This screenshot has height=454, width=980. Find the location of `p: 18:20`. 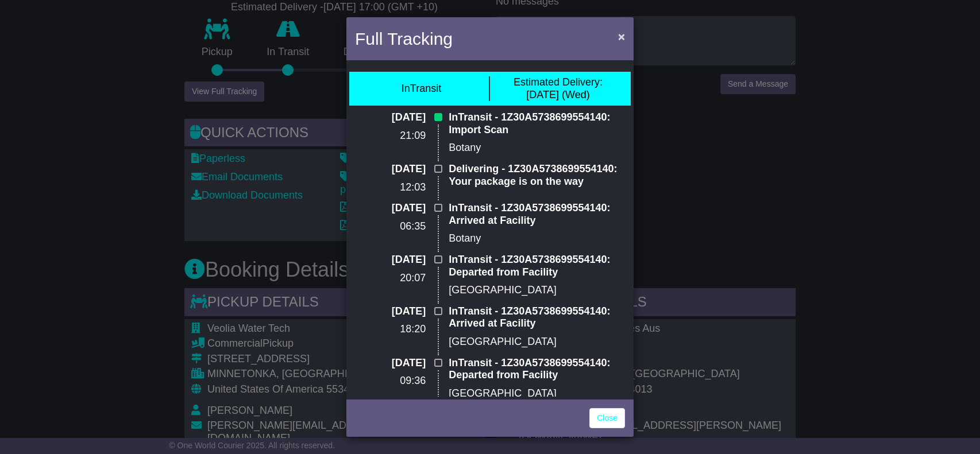

p: 18:20 is located at coordinates (390, 330).